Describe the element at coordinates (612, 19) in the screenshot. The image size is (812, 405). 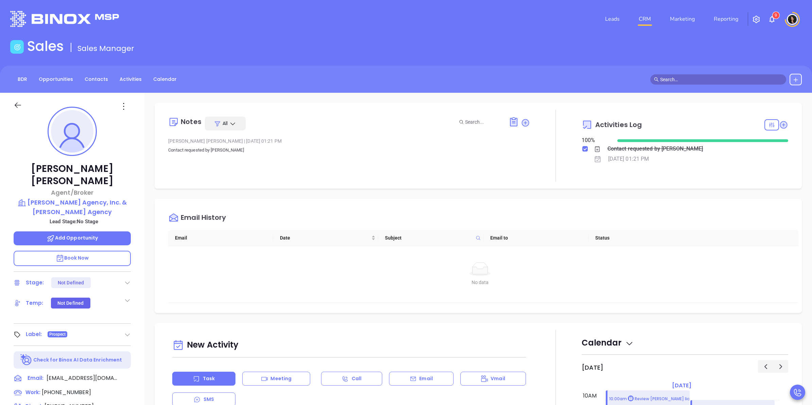
I see `a: Leads` at that location.